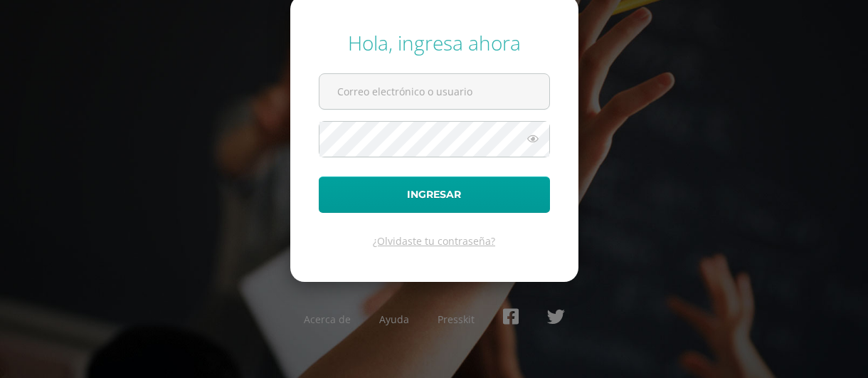  What do you see at coordinates (456, 319) in the screenshot?
I see `a: Presskit` at bounding box center [456, 319].